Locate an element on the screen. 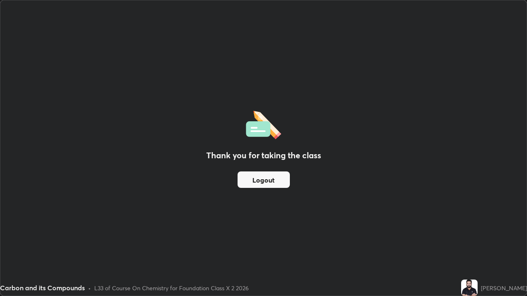 The height and width of the screenshot is (296, 527). button: Logout is located at coordinates (264, 180).